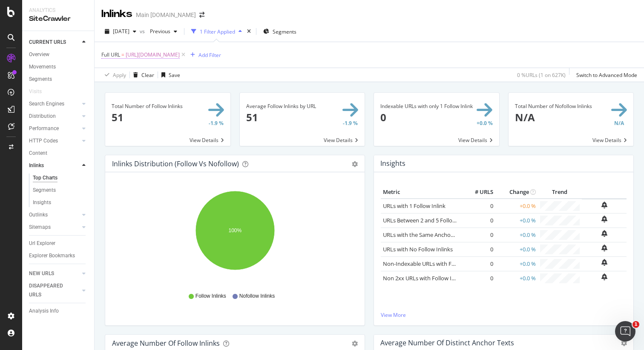 The height and width of the screenshot is (350, 644). What do you see at coordinates (235, 231) in the screenshot?
I see `text: 100%` at bounding box center [235, 231].